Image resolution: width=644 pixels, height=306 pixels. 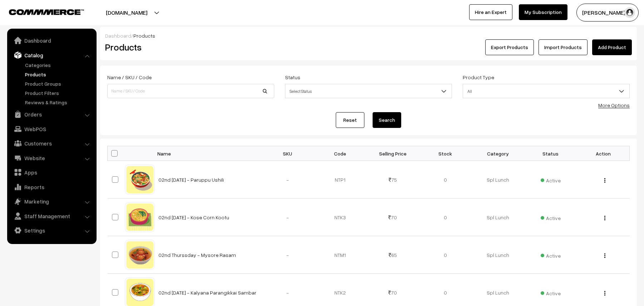 I want to click on a: Apps, so click(x=52, y=172).